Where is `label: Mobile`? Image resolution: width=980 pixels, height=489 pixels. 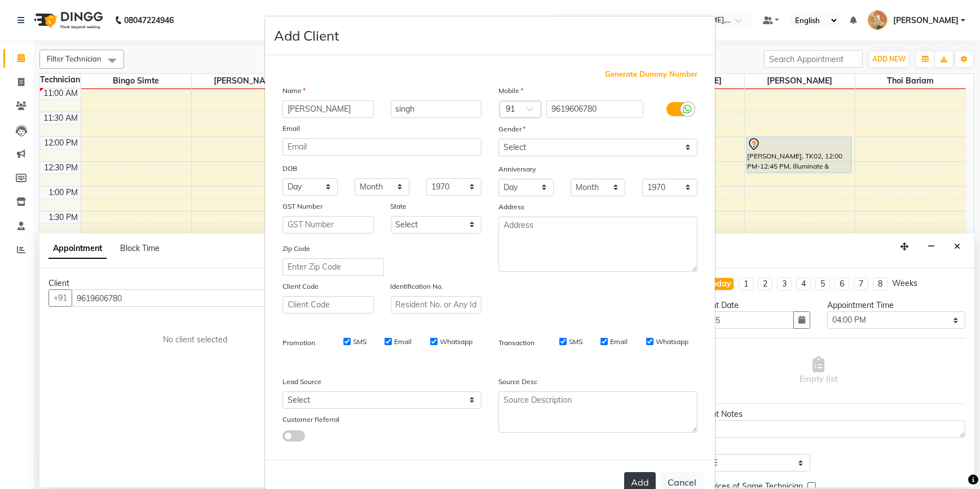 label: Mobile is located at coordinates (511, 91).